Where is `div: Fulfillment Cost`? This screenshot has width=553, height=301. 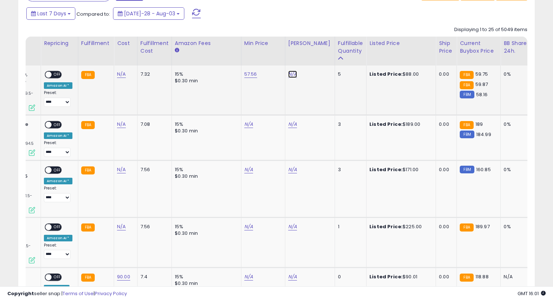 div: Fulfillment Cost is located at coordinates (154, 47).